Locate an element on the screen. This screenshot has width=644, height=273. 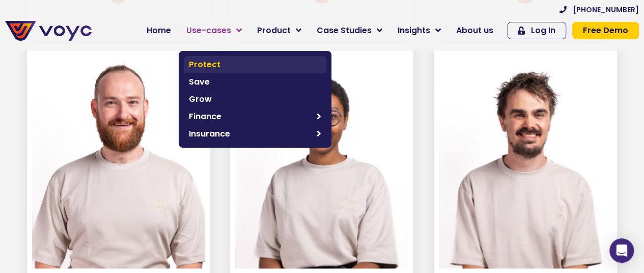
a: Insurance is located at coordinates (255, 134).